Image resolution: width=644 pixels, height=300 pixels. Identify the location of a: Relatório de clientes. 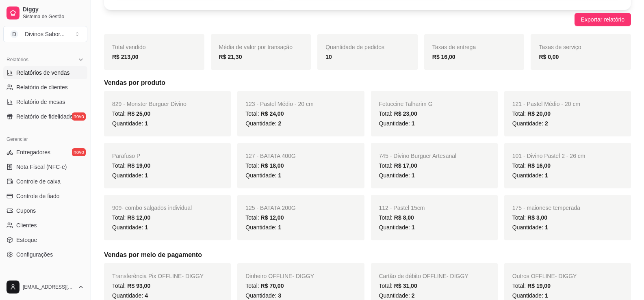
(45, 88).